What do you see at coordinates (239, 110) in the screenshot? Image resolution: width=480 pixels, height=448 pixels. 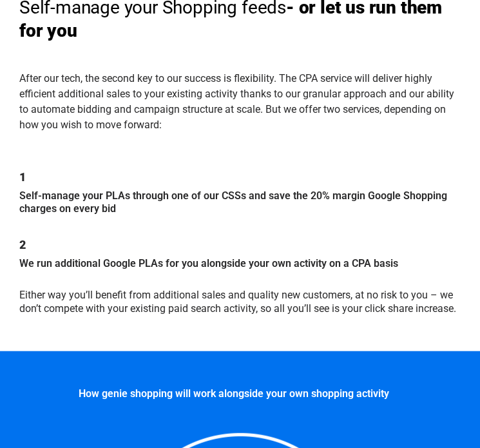 I see `p: After our tech, the second key to our success is flexibility. The CPA service will deliver highly...` at bounding box center [239, 110].